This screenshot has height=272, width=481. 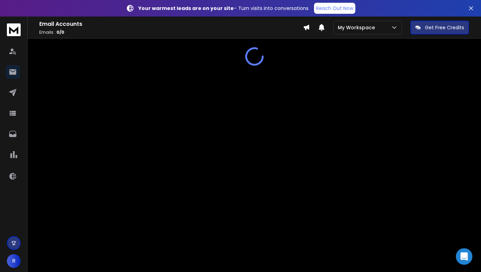 I want to click on strong: Your warmest leads are on your site, so click(x=186, y=8).